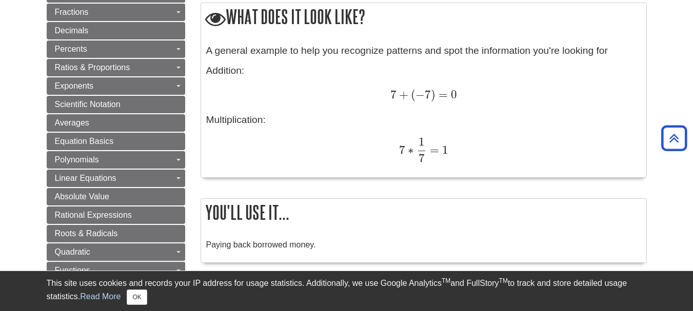 The height and width of the screenshot is (311, 693). I want to click on span: Roots & Radicals, so click(86, 233).